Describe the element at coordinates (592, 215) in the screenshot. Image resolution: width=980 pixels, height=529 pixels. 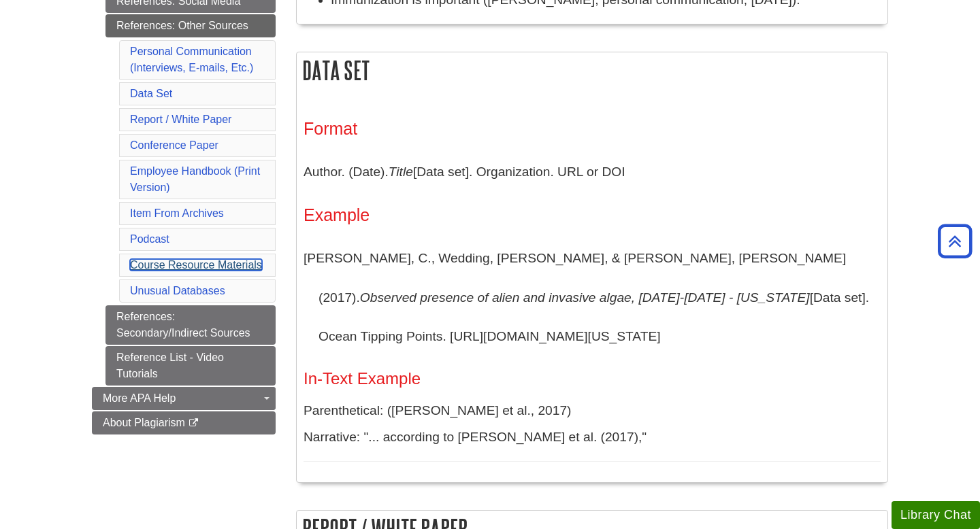
I see `h3: Example` at that location.